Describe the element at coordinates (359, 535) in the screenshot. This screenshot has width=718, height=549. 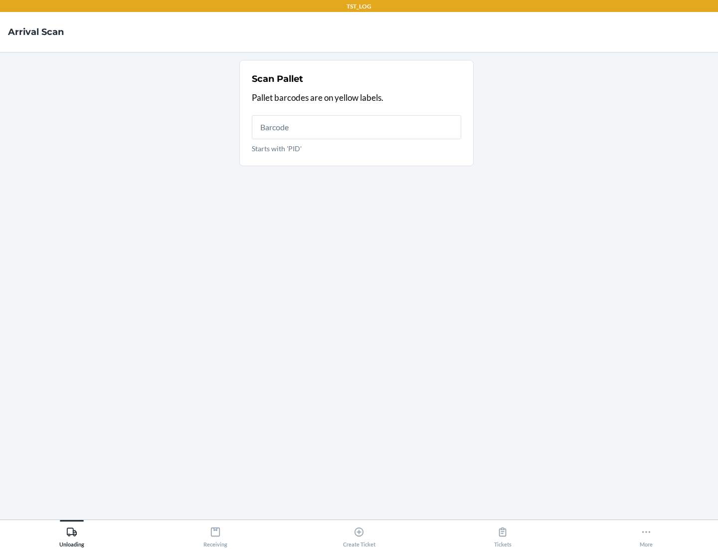
I see `div: Create Ticket` at that location.